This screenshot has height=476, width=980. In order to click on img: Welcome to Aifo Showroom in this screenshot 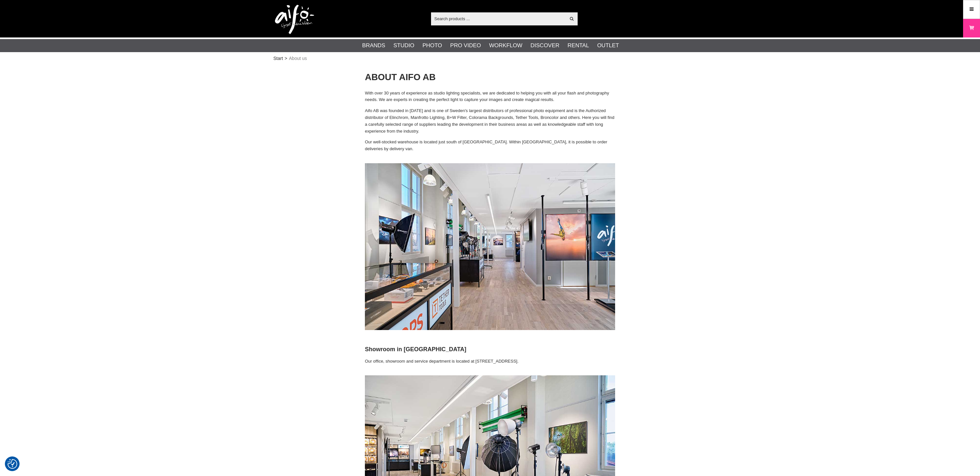, I will do `click(490, 247)`.